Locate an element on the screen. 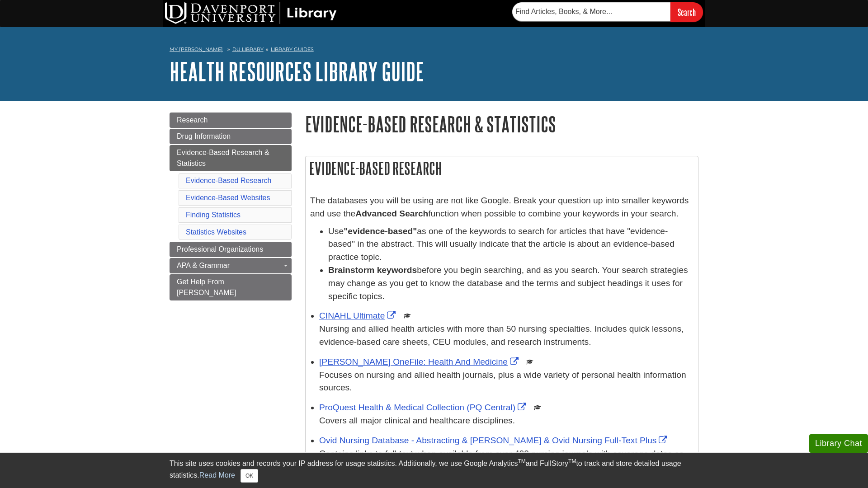 The image size is (868, 488). strong: "evidence-based" is located at coordinates (381, 231).